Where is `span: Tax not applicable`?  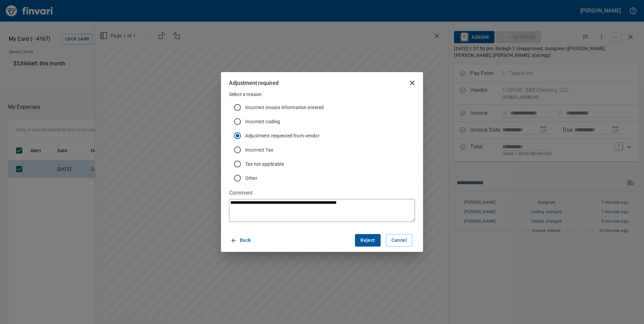 span: Tax not applicable is located at coordinates (327, 164).